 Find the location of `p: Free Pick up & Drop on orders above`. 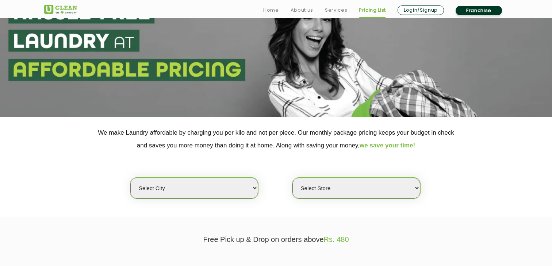

p: Free Pick up & Drop on orders above is located at coordinates (276, 239).